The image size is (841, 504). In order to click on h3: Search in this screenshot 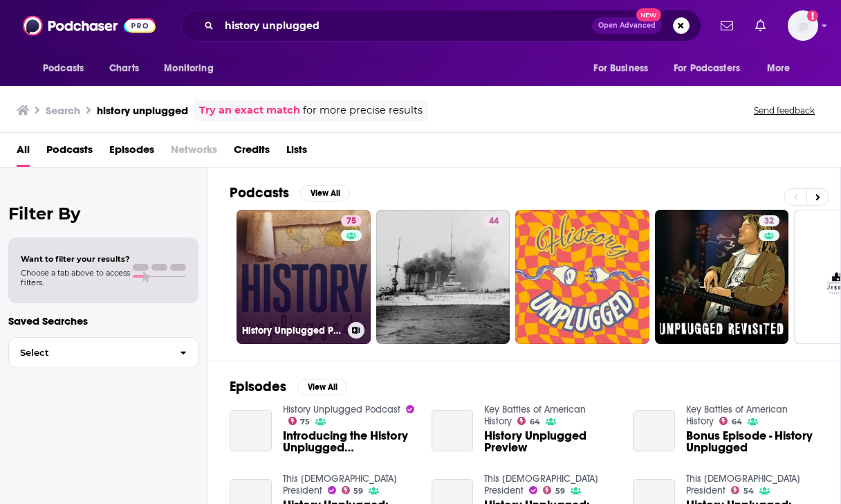, I will do `click(63, 110)`.